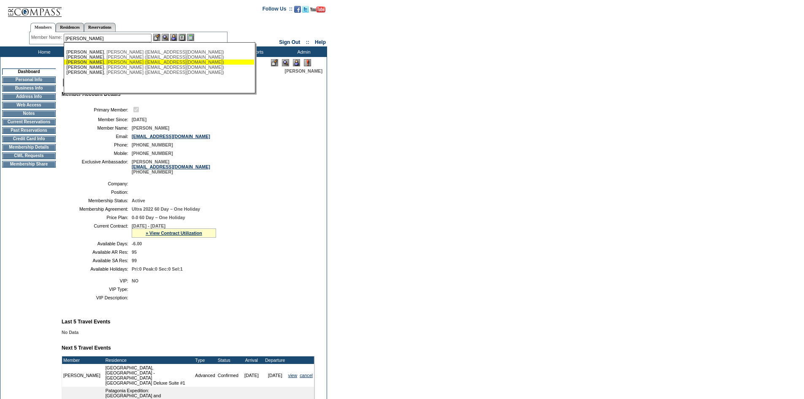 This screenshot has height=399, width=804. Describe the element at coordinates (174, 233) in the screenshot. I see `a: » View Contract Utilization` at that location.